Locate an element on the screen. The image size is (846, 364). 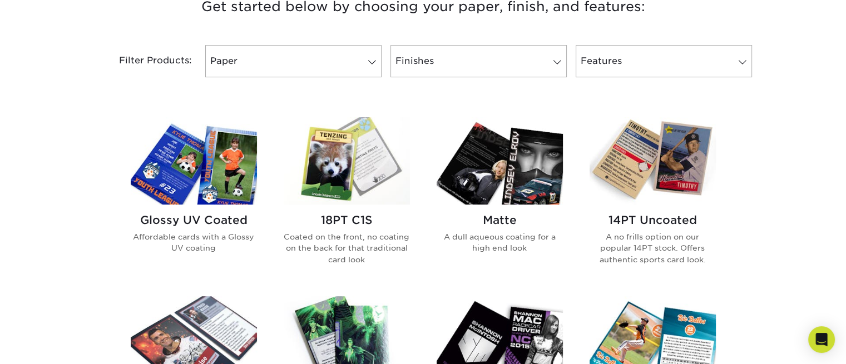
a: Finishes is located at coordinates (478, 61).